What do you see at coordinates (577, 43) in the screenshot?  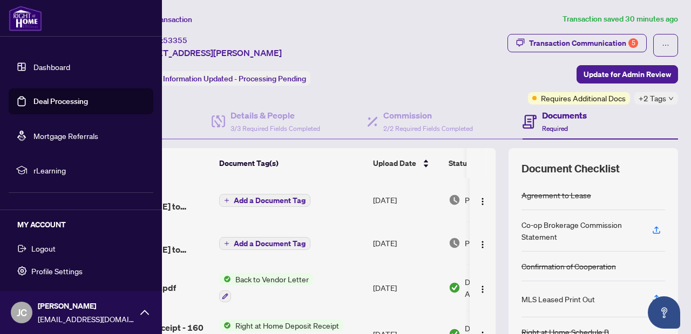 I see `button: Transaction Communication5` at bounding box center [577, 43].